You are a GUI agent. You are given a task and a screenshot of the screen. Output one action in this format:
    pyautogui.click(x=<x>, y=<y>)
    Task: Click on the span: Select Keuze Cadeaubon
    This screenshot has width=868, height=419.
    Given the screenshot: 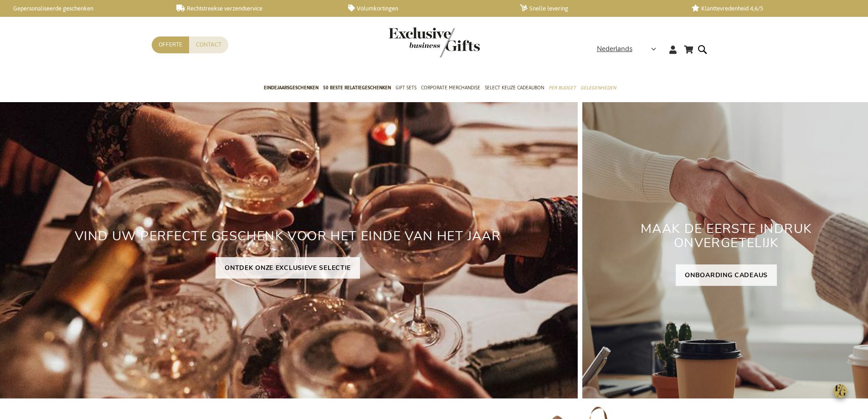 What is the action you would take?
    pyautogui.click(x=515, y=87)
    